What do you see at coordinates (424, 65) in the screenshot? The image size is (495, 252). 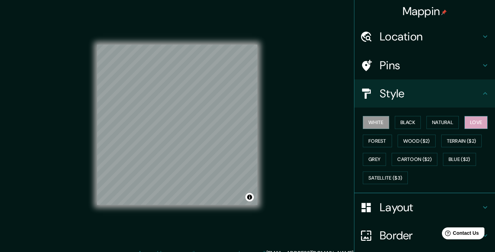 I see `div: Pins` at bounding box center [424, 65].